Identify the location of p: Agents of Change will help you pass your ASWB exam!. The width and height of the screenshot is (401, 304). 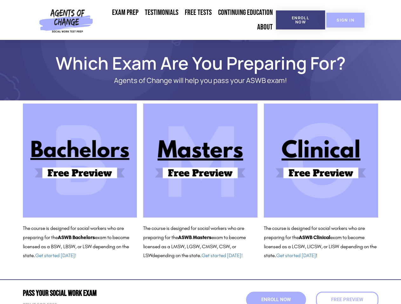
(200, 81).